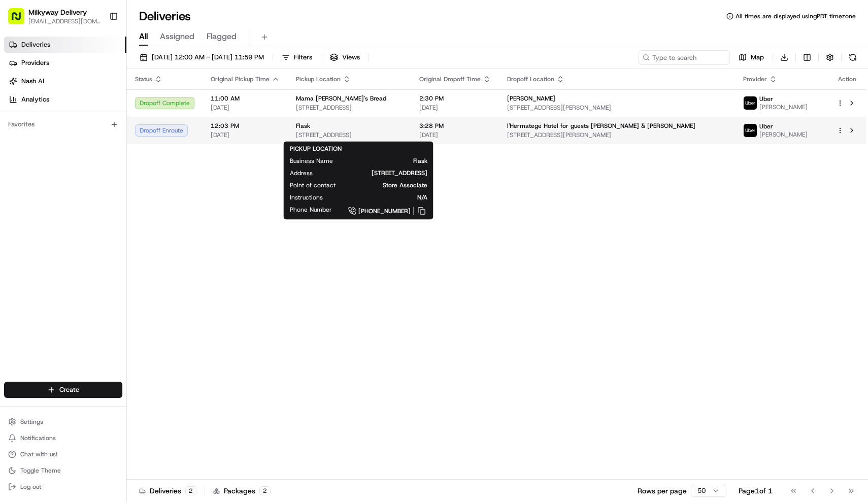  Describe the element at coordinates (65, 99) in the screenshot. I see `a: Analytics` at that location.